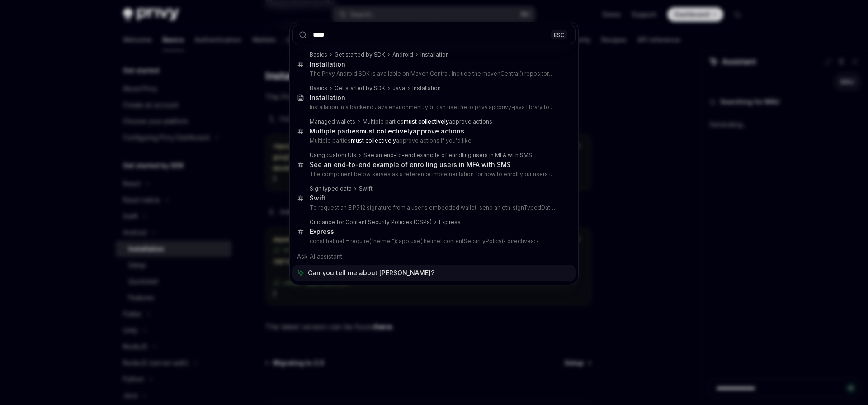 This screenshot has height=405, width=868. What do you see at coordinates (560, 34) in the screenshot?
I see `div: ESC` at bounding box center [560, 34].